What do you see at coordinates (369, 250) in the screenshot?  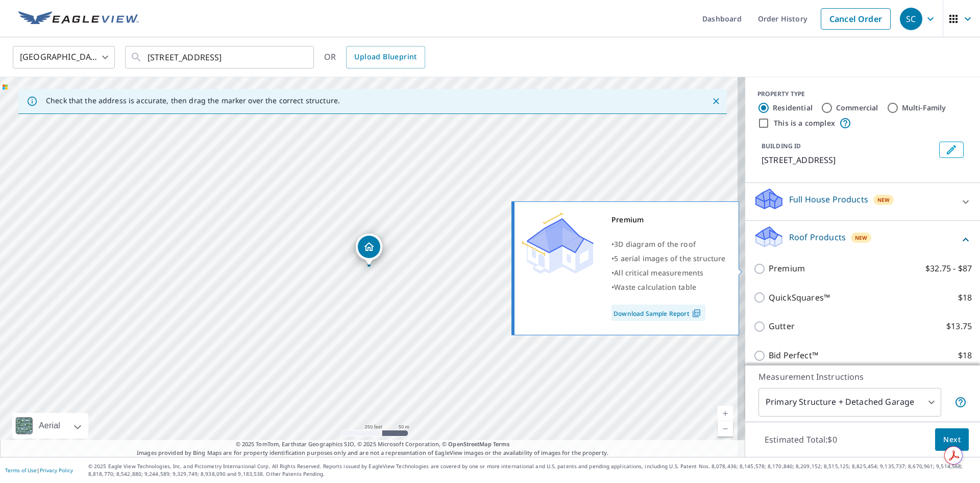 I see `div: Dropped pin, building 1, Residential property, 173 Briarneck Rd Jacksonville, NC 28540` at bounding box center [369, 250].